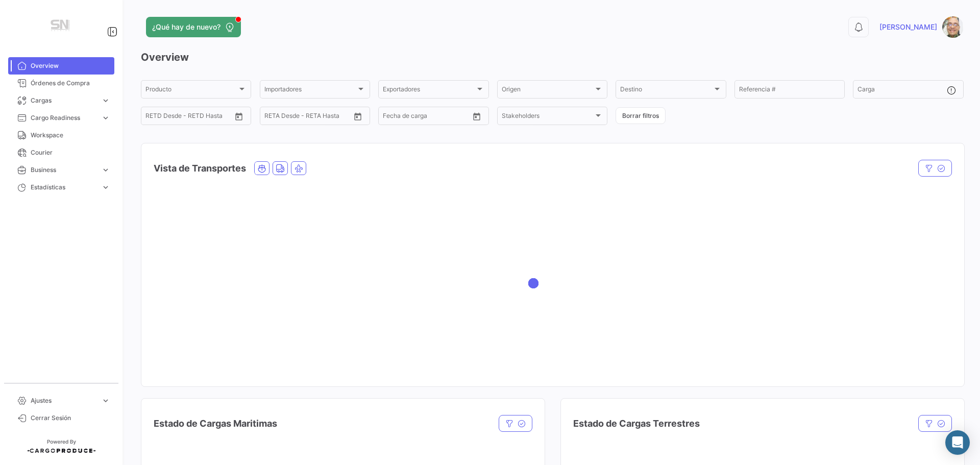 The height and width of the screenshot is (465, 980). Describe the element at coordinates (192, 90) in the screenshot. I see `span: Producto` at that location.